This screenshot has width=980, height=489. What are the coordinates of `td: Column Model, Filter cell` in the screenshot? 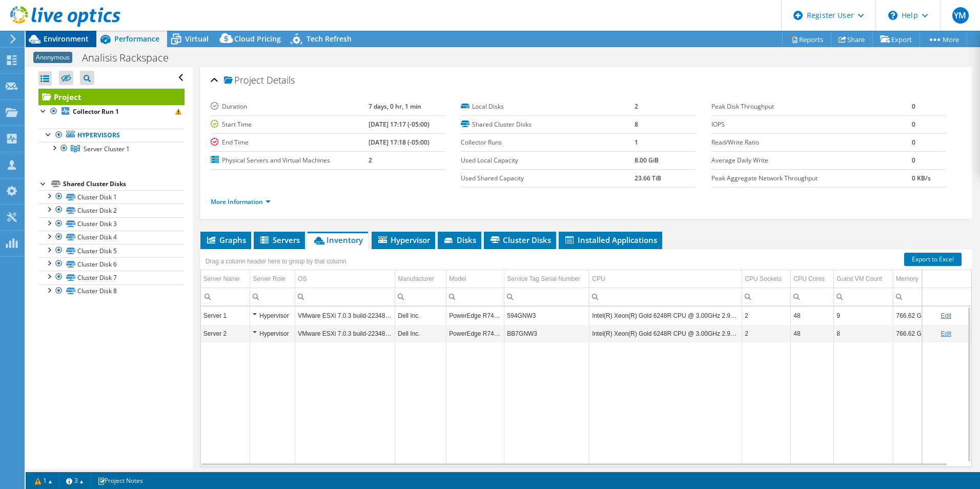 It's located at (475, 296).